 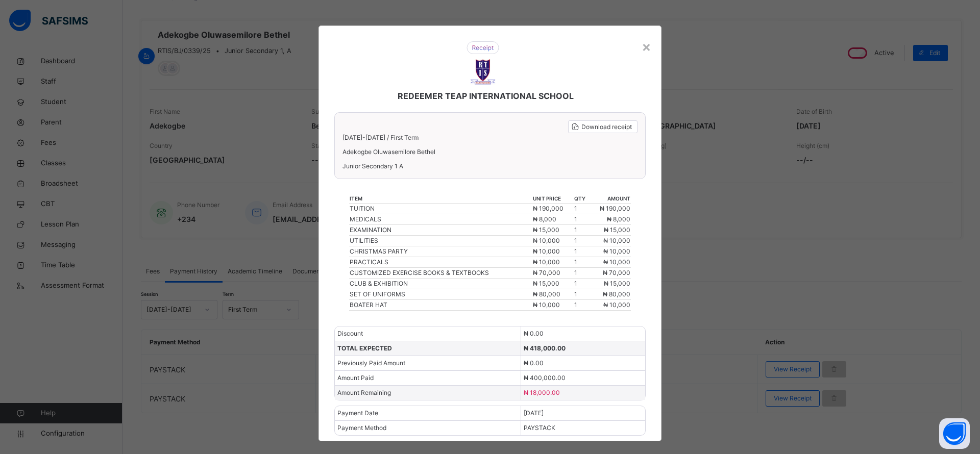 I want to click on th: unit price, so click(x=673, y=173).